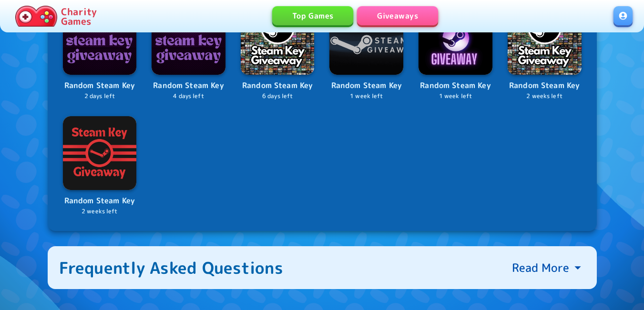 This screenshot has height=310, width=644. What do you see at coordinates (171, 268) in the screenshot?
I see `div: Frequently Asked Questions` at bounding box center [171, 268].